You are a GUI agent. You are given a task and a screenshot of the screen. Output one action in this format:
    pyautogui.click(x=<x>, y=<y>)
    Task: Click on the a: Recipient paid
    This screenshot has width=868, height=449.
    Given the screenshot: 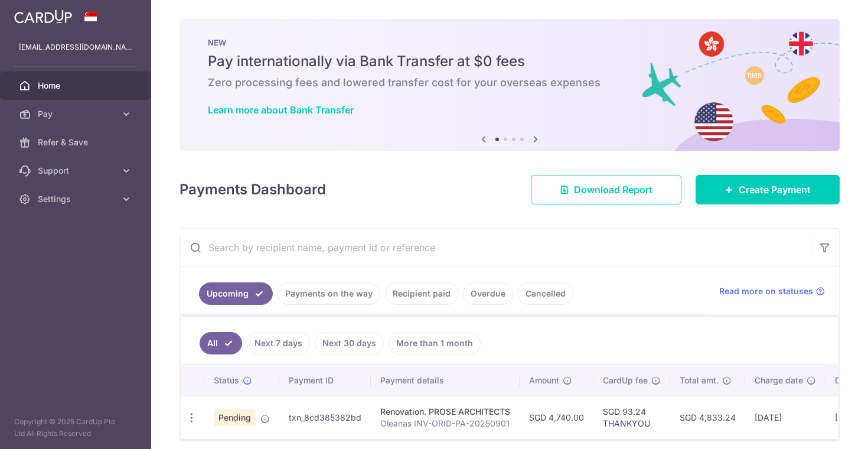 What is the action you would take?
    pyautogui.click(x=421, y=294)
    